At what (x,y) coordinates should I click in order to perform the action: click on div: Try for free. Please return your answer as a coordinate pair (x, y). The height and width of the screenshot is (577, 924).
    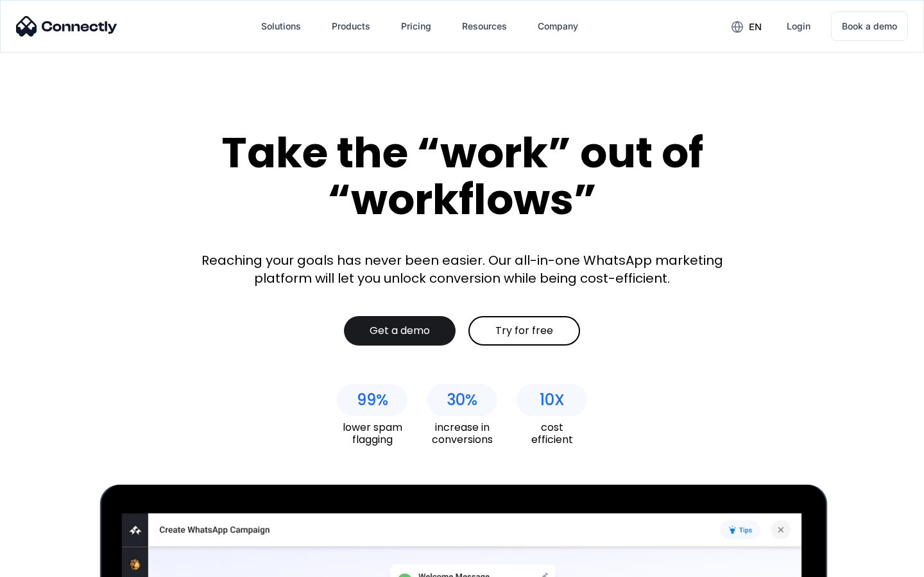
    Looking at the image, I should click on (524, 331).